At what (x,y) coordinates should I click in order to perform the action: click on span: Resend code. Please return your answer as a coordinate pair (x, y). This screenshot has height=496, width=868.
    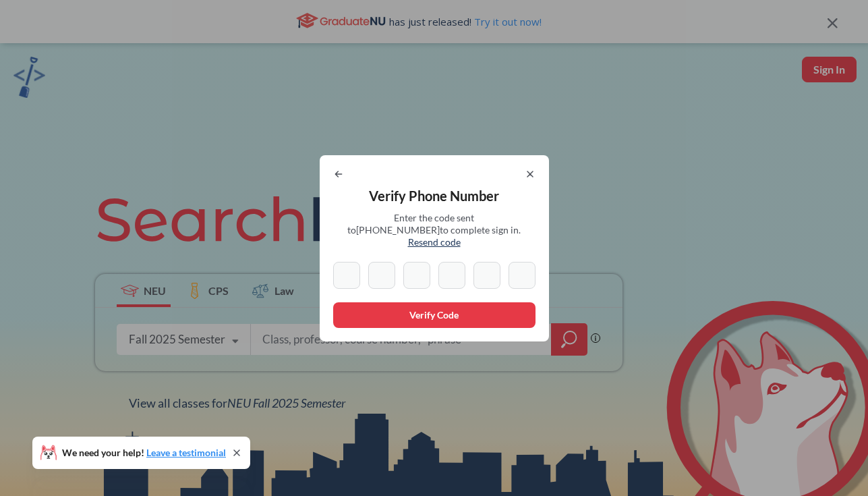
    Looking at the image, I should click on (435, 242).